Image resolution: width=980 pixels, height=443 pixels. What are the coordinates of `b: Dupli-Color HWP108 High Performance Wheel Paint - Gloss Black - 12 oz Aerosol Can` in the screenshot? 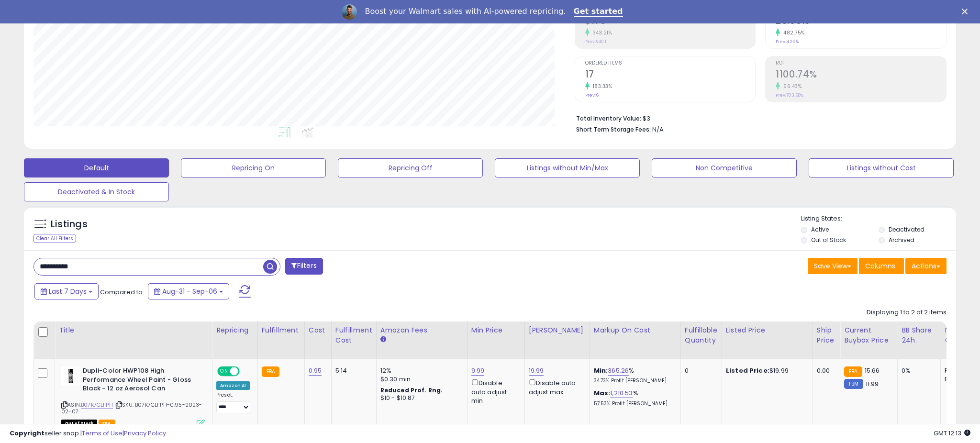 It's located at (140, 381).